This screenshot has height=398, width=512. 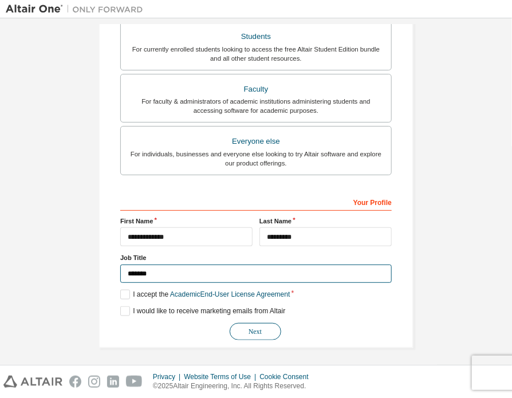 What do you see at coordinates (256, 159) in the screenshot?
I see `div: For individuals, businesses and everyone else looking to try Altair software and explore our prod...` at bounding box center [256, 159].